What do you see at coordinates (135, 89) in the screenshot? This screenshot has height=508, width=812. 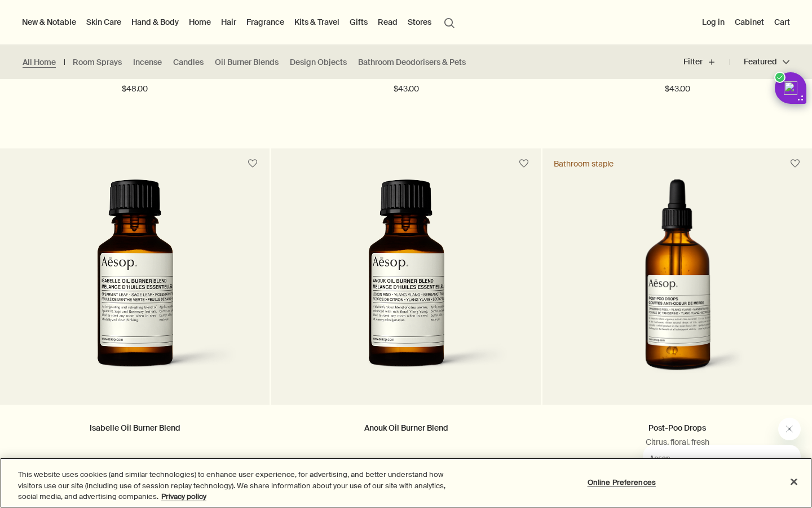 I see `span: $48.00` at bounding box center [135, 89].